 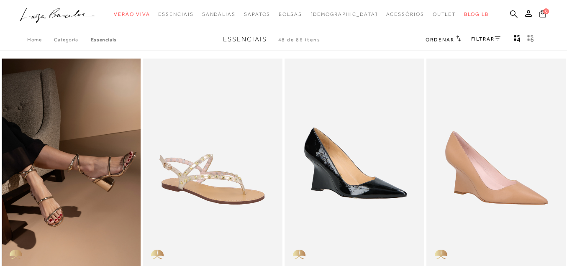 What do you see at coordinates (440, 40) in the screenshot?
I see `span: Ordenar` at bounding box center [440, 40].